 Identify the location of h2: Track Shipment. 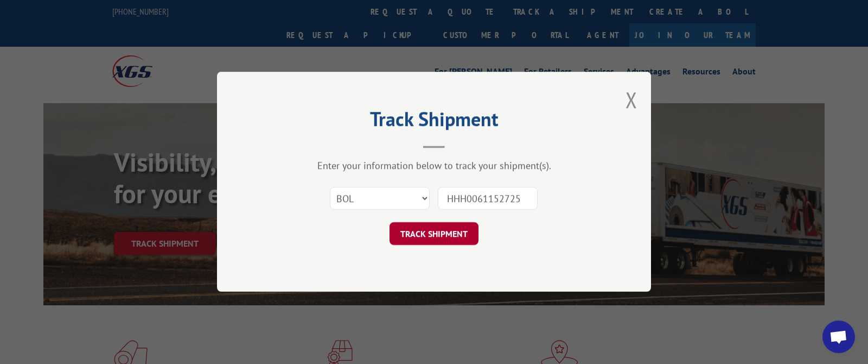
(434, 122).